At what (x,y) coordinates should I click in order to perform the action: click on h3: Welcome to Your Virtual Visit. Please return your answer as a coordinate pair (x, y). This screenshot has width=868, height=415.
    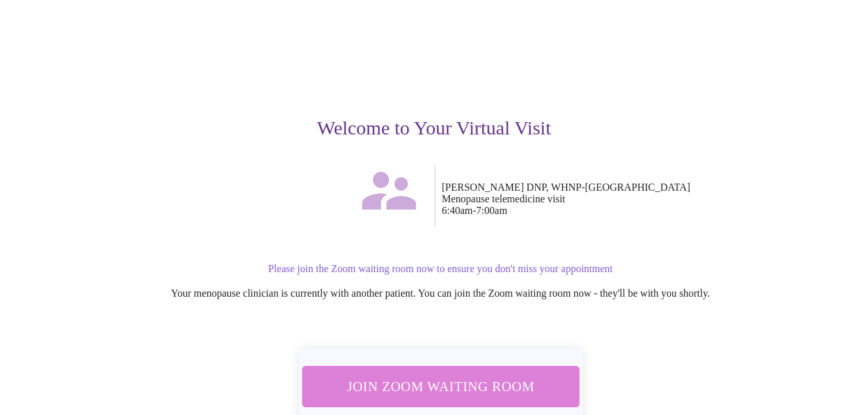
    Looking at the image, I should click on (434, 128).